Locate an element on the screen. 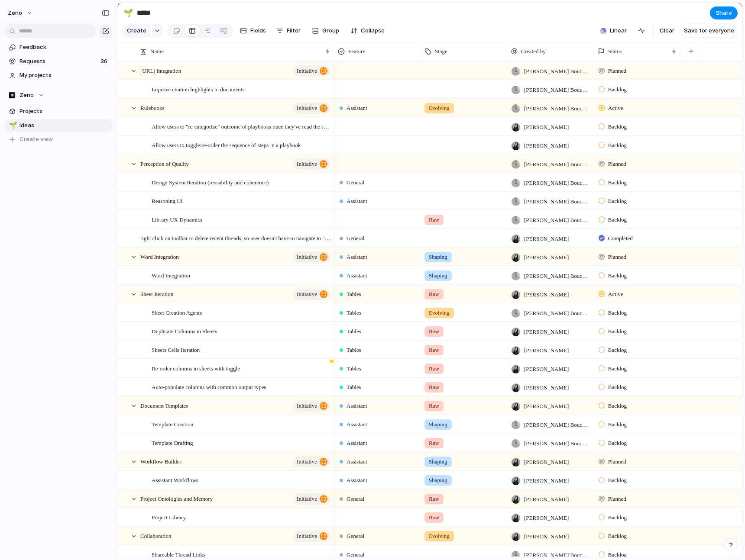 This screenshot has width=745, height=560. span: Document Templates is located at coordinates (164, 405).